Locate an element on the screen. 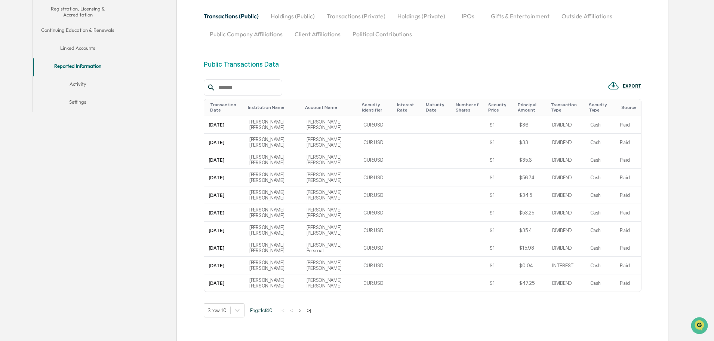 This screenshot has height=341, width=714. button: Reported Information is located at coordinates (78, 67).